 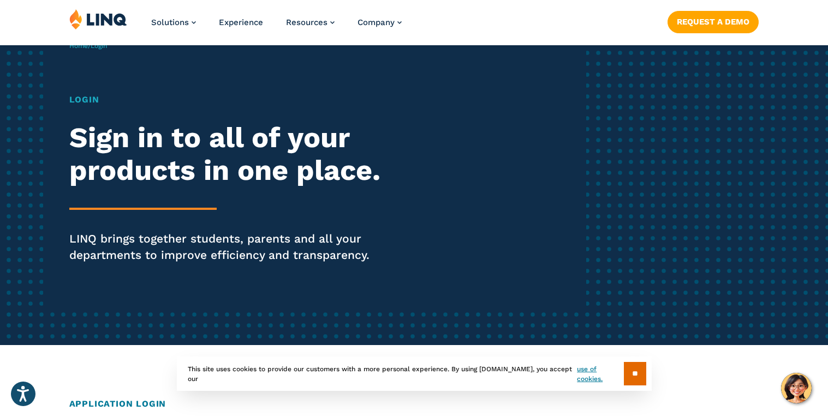 What do you see at coordinates (174, 22) in the screenshot?
I see `a: Solutions` at bounding box center [174, 22].